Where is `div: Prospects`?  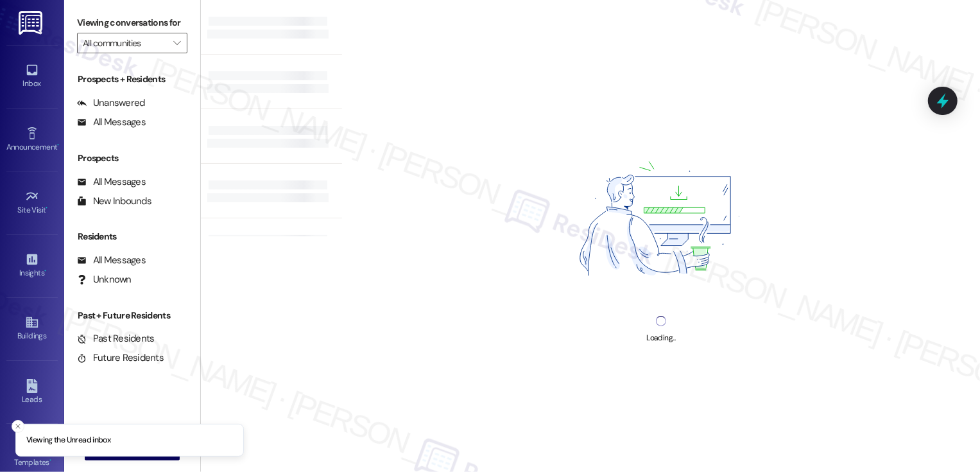 div: Prospects is located at coordinates (132, 158).